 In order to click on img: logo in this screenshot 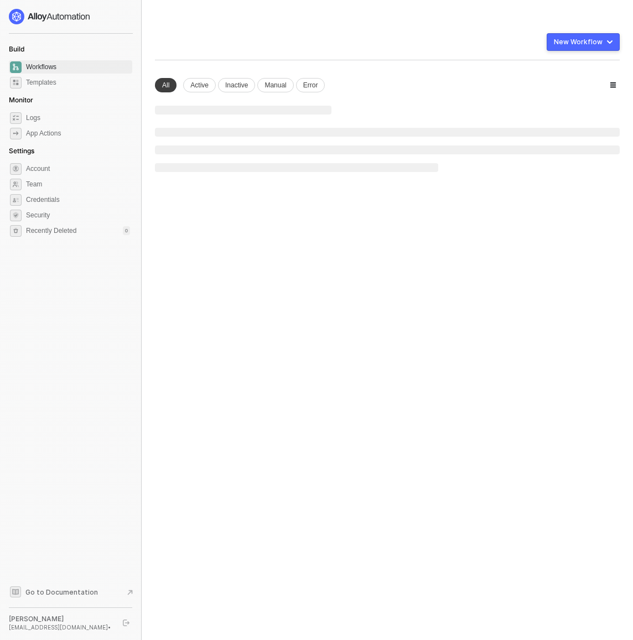, I will do `click(50, 17)`.